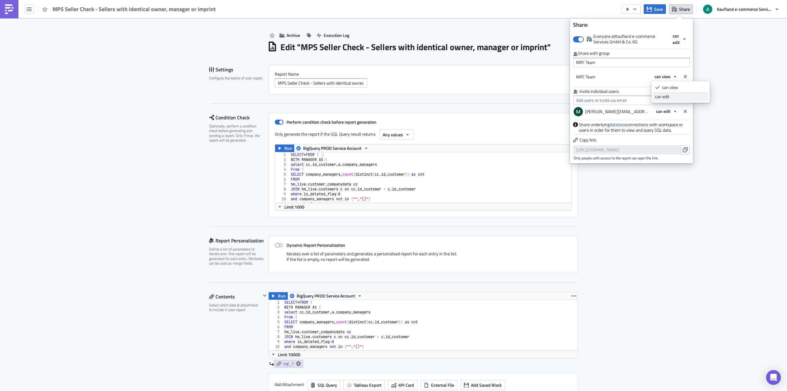 The image size is (787, 391). What do you see at coordinates (406, 384) in the screenshot?
I see `span: KPI Card` at bounding box center [406, 384].